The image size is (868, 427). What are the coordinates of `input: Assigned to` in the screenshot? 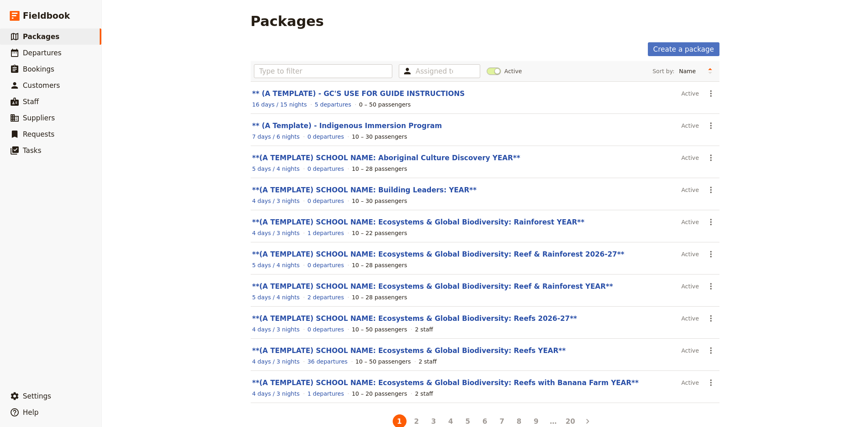 It's located at (434, 71).